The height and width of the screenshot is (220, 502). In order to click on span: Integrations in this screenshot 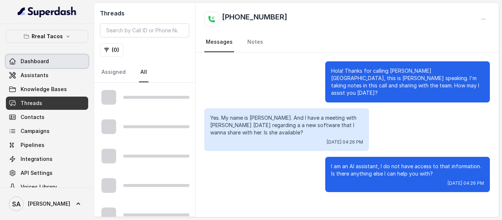, I will do `click(36, 159)`.